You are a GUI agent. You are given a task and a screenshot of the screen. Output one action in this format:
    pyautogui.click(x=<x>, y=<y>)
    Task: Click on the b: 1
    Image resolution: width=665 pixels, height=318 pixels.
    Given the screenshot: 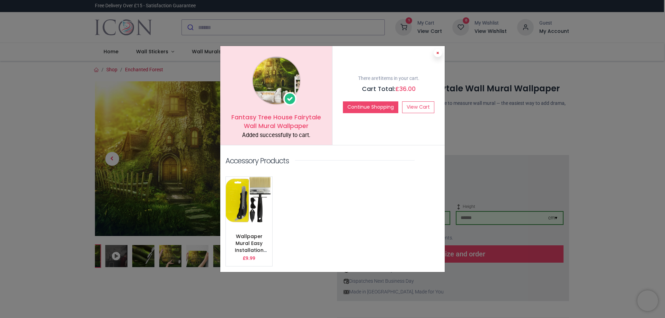 What is the action you would take?
    pyautogui.click(x=379, y=78)
    